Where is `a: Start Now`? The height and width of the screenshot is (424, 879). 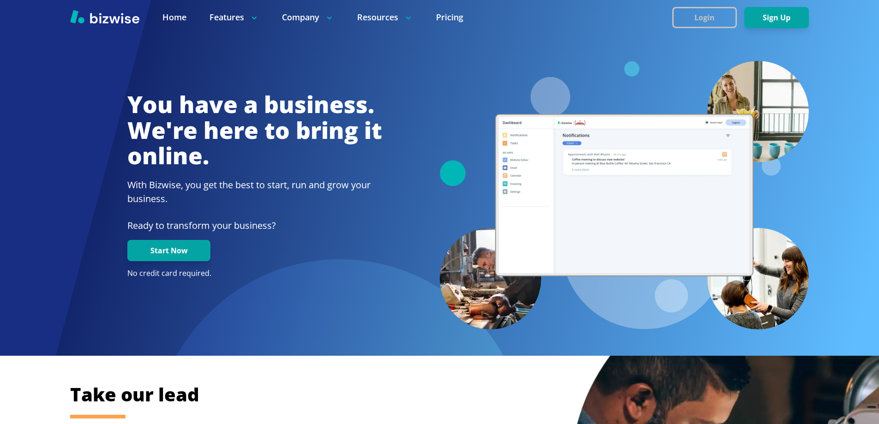 a: Start Now is located at coordinates (169, 250).